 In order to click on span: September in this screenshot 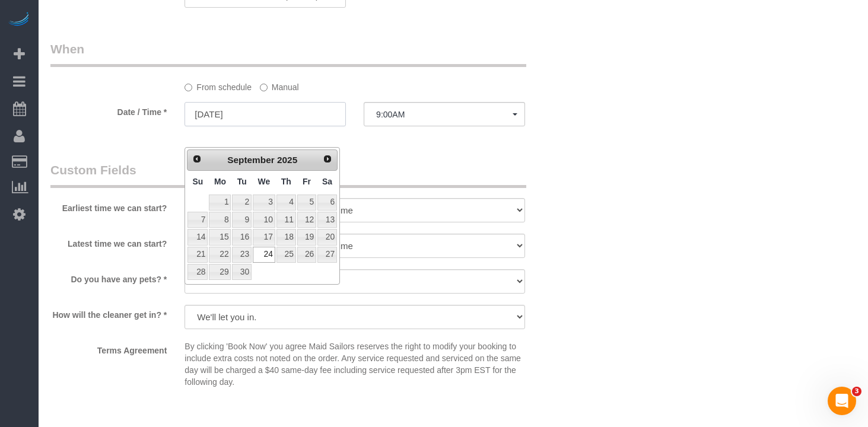, I will do `click(251, 159)`.